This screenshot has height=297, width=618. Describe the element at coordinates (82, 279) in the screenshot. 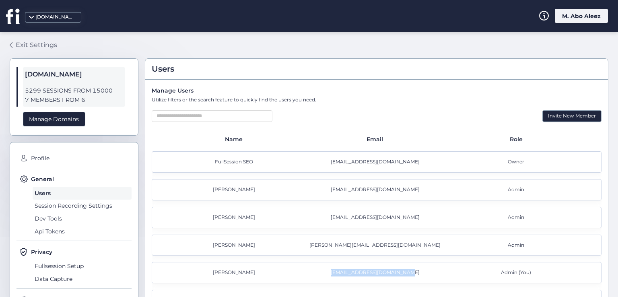

I see `span: Data Capture` at that location.